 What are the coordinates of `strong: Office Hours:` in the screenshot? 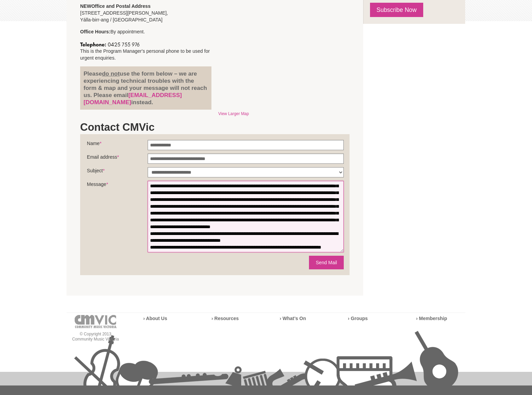 It's located at (95, 32).